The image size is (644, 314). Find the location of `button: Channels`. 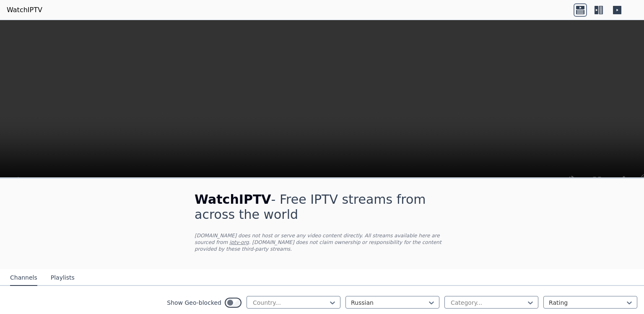

button: Channels is located at coordinates (23, 278).